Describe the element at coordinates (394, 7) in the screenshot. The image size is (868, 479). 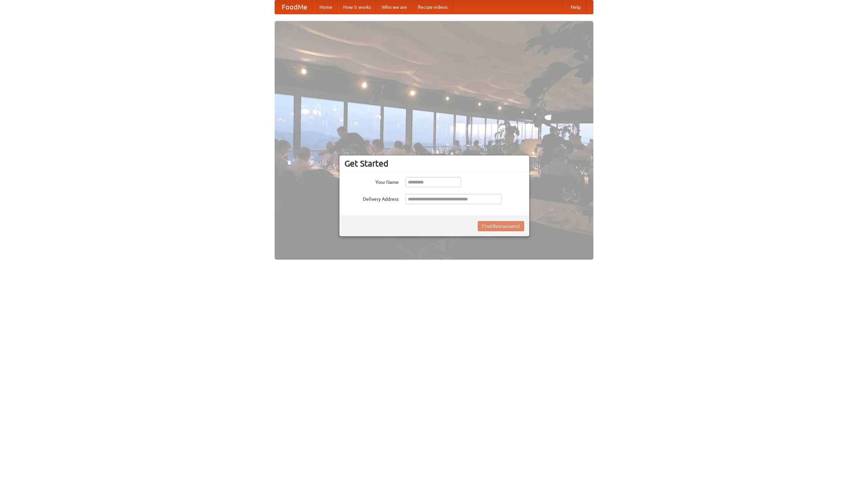
I see `a: Who we are` at that location.